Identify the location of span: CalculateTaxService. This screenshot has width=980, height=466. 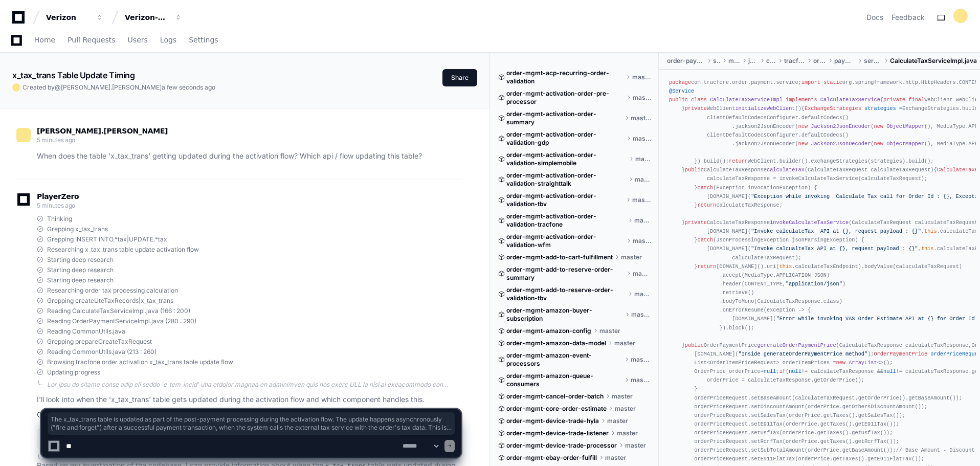
(850, 100).